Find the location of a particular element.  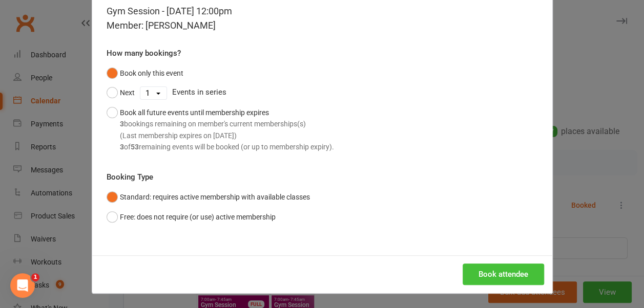

button: Next is located at coordinates (121, 93).